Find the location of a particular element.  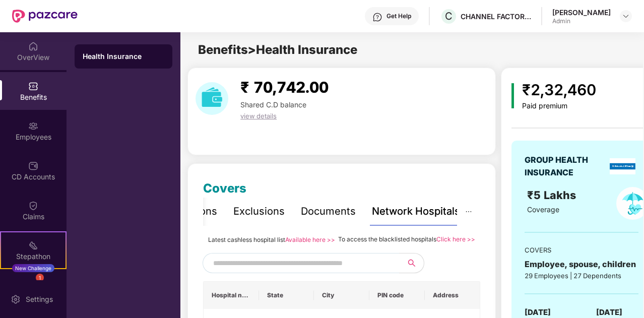

div: New Challenge is located at coordinates (33, 268).